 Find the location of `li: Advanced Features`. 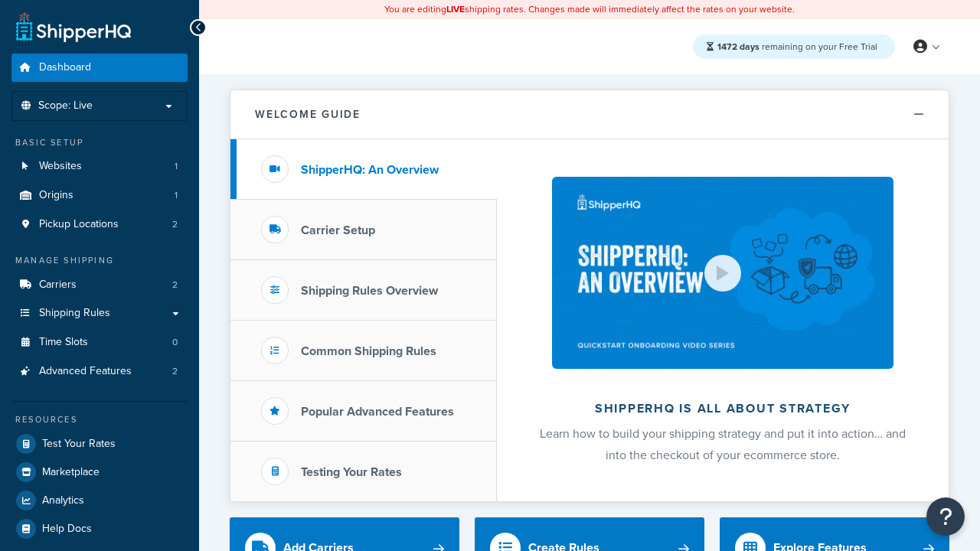

li: Advanced Features is located at coordinates (100, 371).